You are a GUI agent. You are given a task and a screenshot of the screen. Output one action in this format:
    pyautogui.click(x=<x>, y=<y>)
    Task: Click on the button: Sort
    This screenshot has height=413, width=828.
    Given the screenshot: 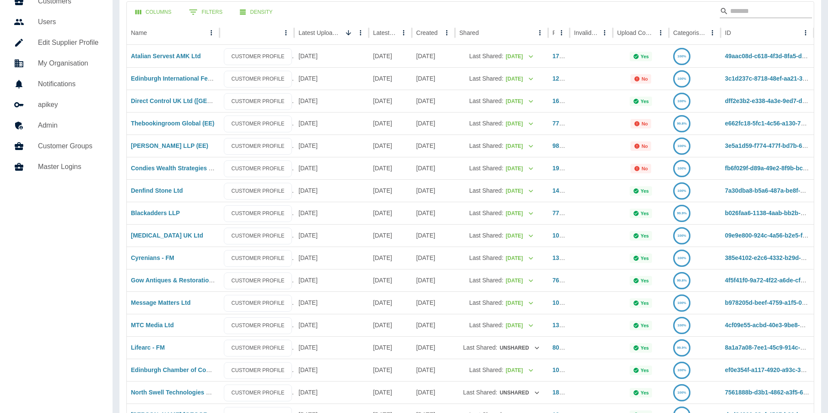 What is the action you would take?
    pyautogui.click(x=348, y=33)
    